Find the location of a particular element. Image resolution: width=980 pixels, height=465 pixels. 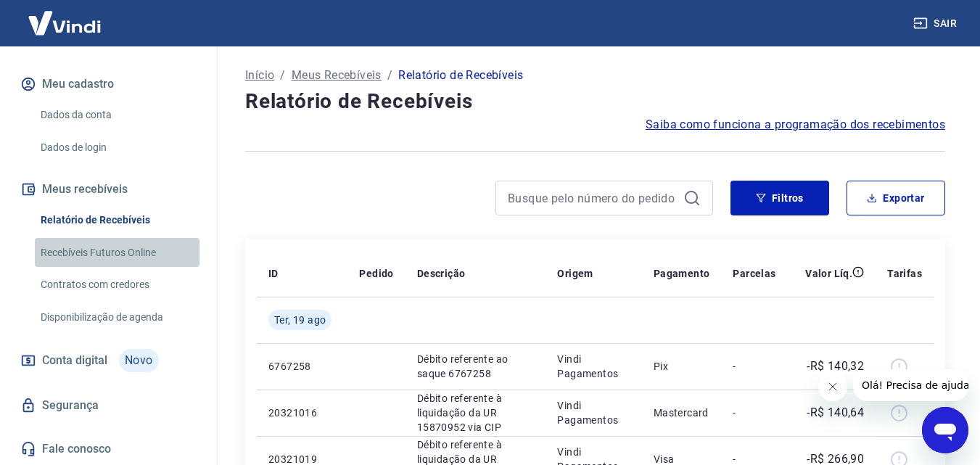

p: -R$ 140,32 is located at coordinates (834, 367).